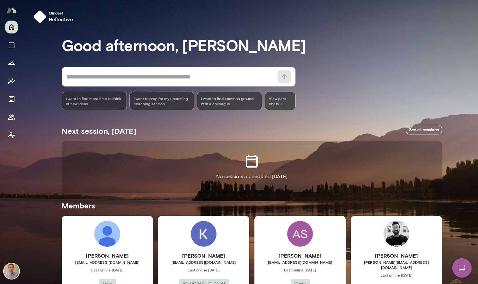 This screenshot has width=478, height=284. Describe the element at coordinates (252, 205) in the screenshot. I see `h5: Members` at that location.